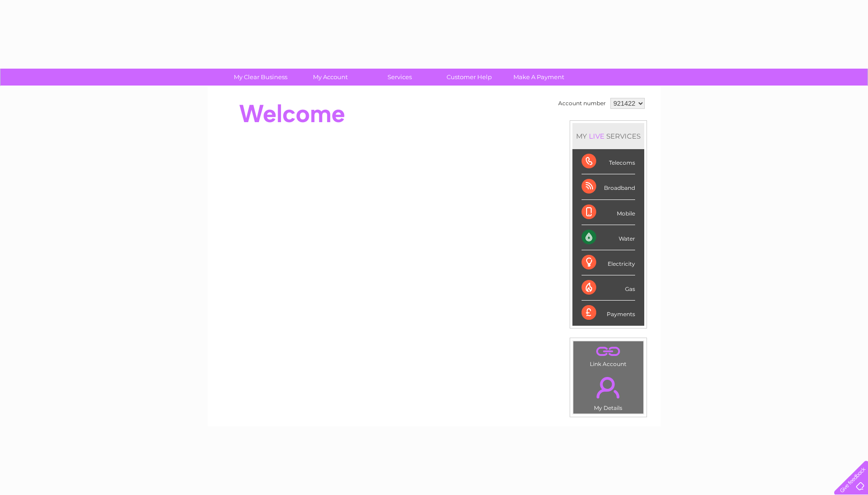  I want to click on td: Account number, so click(582, 103).